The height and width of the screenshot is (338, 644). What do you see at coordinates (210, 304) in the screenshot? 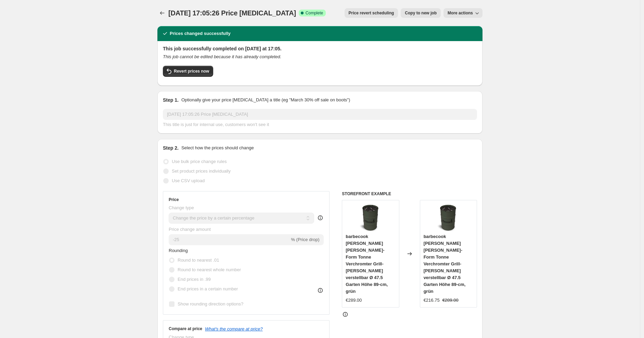
I see `span: Show rounding direction options?` at bounding box center [210, 304].